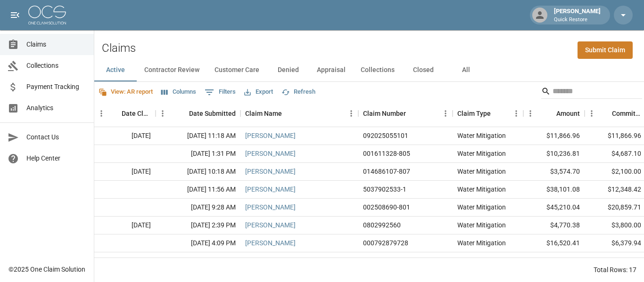  I want to click on h2: Claims, so click(119, 48).